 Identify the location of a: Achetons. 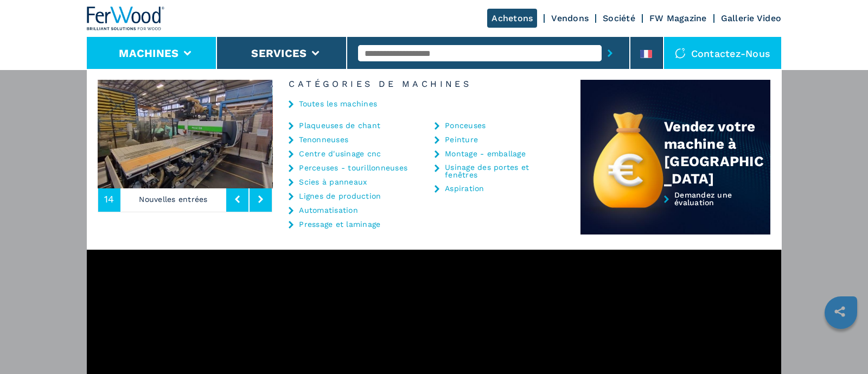
(512, 18).